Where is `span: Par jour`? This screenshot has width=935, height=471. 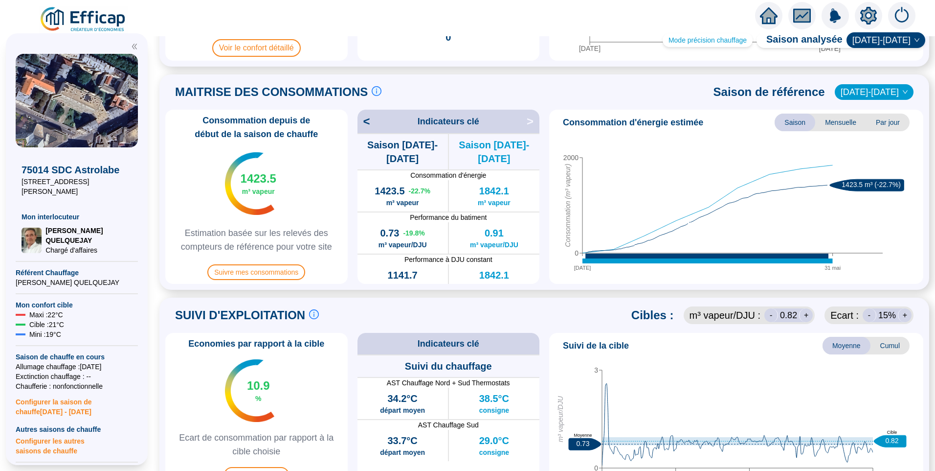
span: Par jour is located at coordinates (888, 122).